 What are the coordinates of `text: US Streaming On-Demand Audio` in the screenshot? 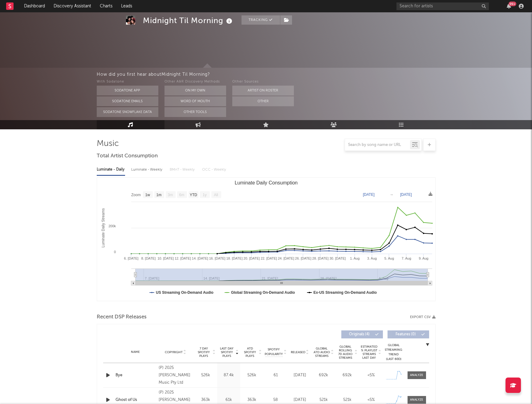 It's located at (185, 292).